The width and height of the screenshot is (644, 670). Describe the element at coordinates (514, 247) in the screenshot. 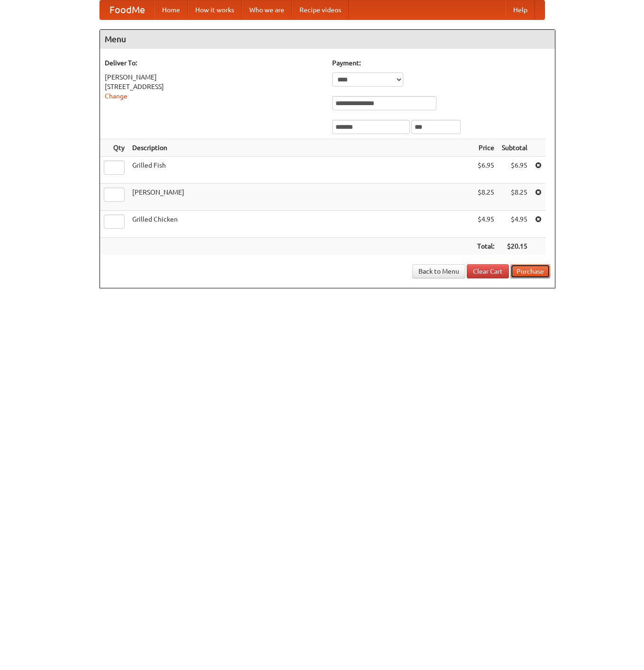

I see `th: $20.15` at that location.